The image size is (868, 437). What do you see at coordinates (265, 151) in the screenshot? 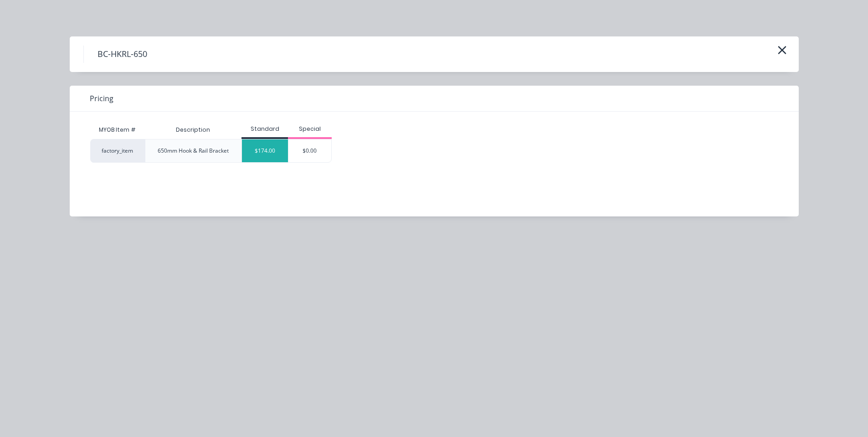
I see `div: $174.00` at bounding box center [265, 151].